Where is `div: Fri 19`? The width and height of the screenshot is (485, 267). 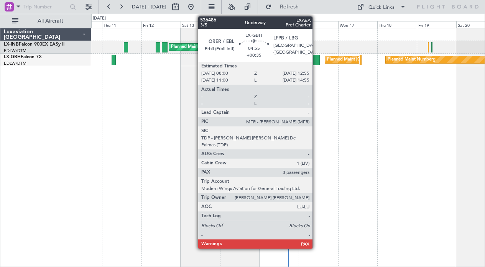 div: Fri 19 is located at coordinates (436, 25).